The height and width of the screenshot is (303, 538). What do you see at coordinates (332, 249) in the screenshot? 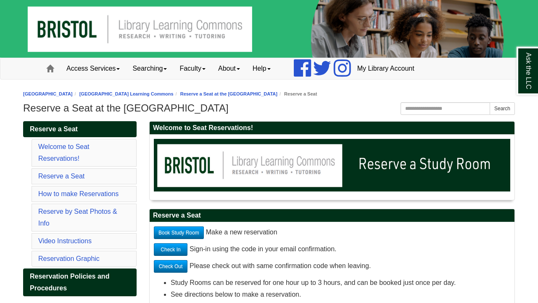
I see `p: Sign-in using the code in your email confirmation.` at bounding box center [332, 249].